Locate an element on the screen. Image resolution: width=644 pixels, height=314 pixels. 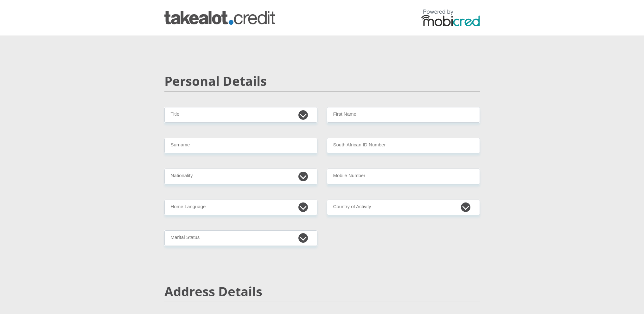
input: Contact Number is located at coordinates (403, 176).